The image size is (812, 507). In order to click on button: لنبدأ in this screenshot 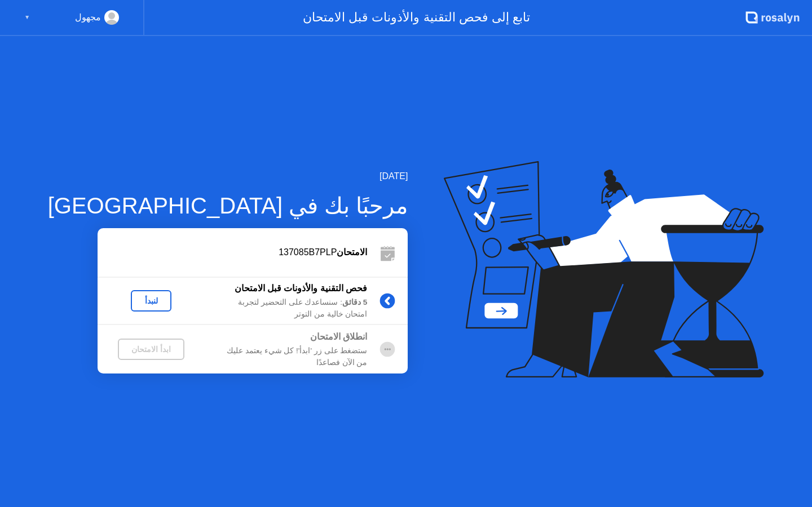, I will do `click(151, 301)`.